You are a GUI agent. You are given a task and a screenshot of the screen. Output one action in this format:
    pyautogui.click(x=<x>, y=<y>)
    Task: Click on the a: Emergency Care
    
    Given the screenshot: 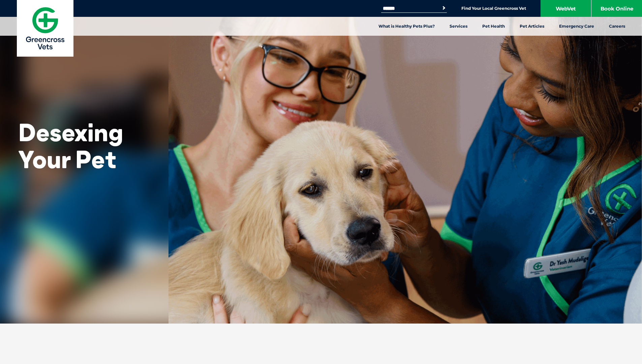 What is the action you would take?
    pyautogui.click(x=576, y=26)
    